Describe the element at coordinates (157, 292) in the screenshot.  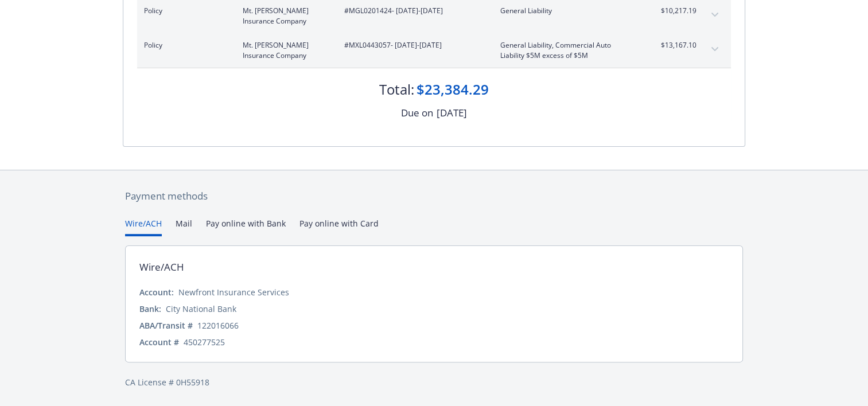
I see `div: Account:` at that location.